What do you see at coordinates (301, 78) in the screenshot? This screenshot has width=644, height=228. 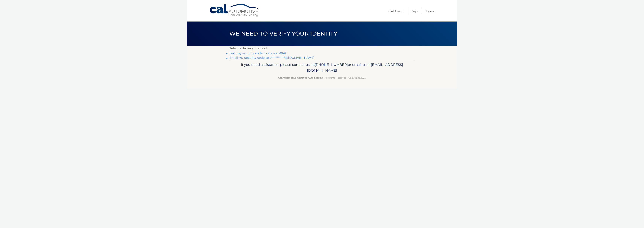 I see `strong: Cal Automotive Certified Auto Leasing` at bounding box center [301, 78].